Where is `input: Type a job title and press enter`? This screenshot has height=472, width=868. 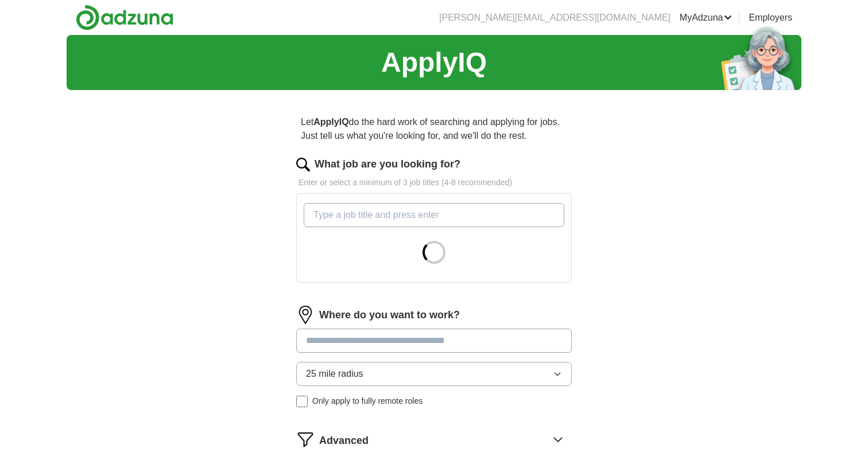 input: Type a job title and press enter is located at coordinates (434, 215).